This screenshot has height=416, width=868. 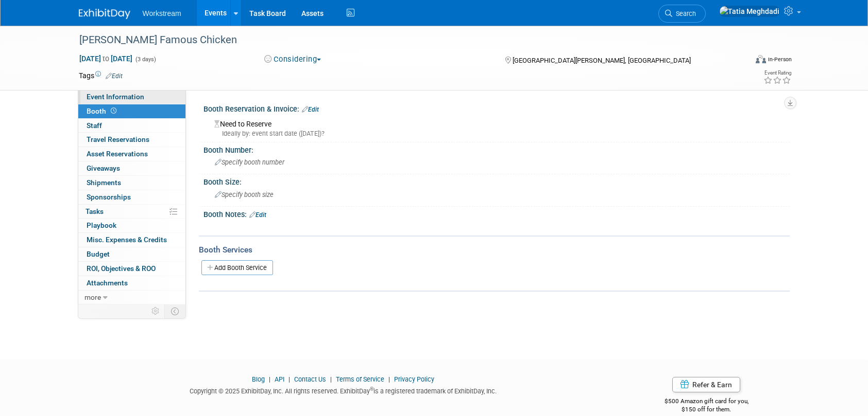 I want to click on div: $500 Amazon gift card for you,, so click(x=706, y=402).